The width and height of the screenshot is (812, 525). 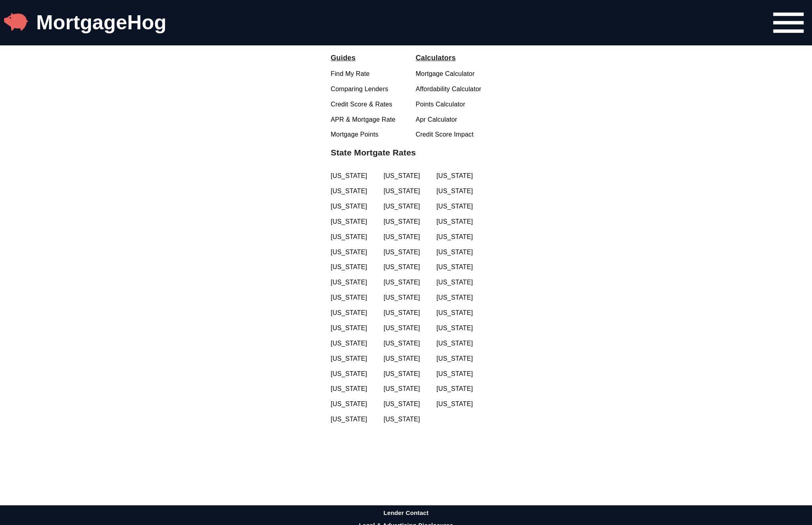 What do you see at coordinates (362, 104) in the screenshot?
I see `a: Credit Score & Rates` at bounding box center [362, 104].